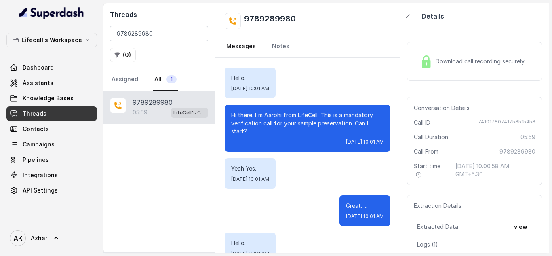 The image size is (552, 256). Describe the element at coordinates (36, 160) in the screenshot. I see `span: Pipelines` at that location.